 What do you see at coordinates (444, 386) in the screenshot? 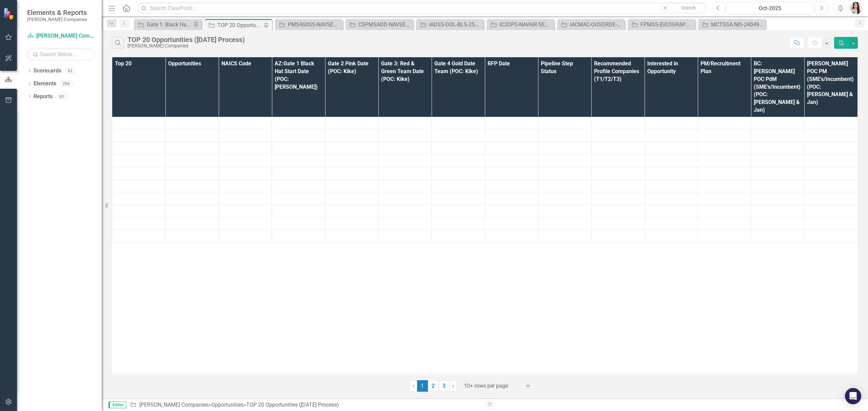
I see `a: 3` at bounding box center [444, 386].